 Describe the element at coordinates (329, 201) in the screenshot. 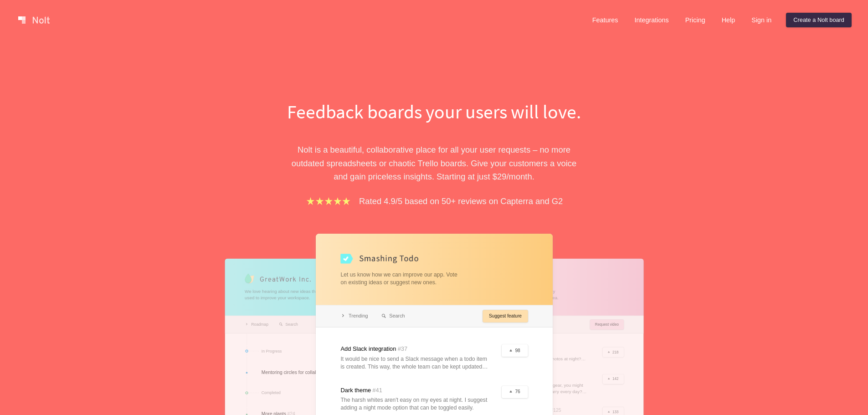

I see `img: stars.b067e34983.png` at that location.